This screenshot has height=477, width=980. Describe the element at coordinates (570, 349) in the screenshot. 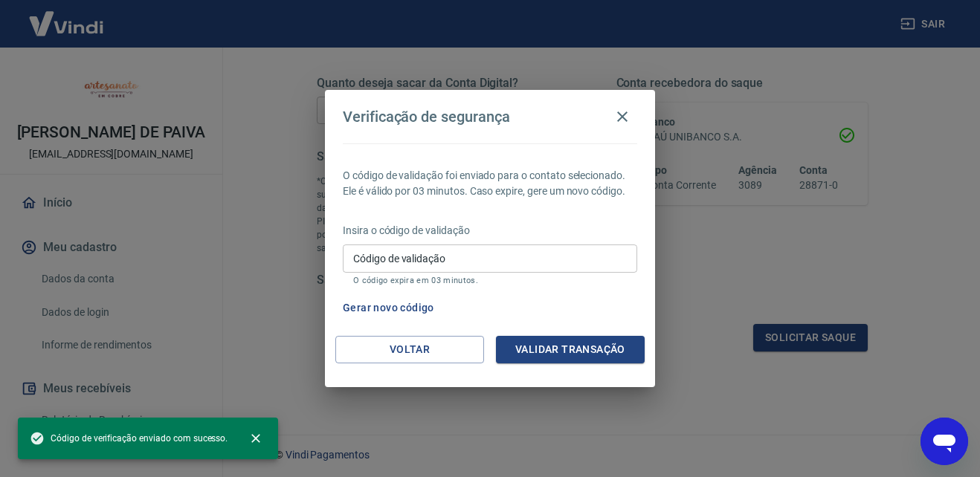

I see `button: Validar transação` at that location.